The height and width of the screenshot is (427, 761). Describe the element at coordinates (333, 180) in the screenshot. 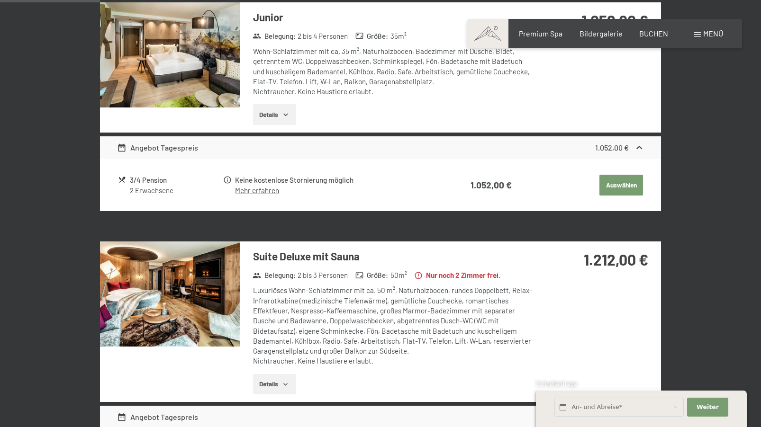

I see `div: Keine kostenlose Stornierung möglich` at that location.